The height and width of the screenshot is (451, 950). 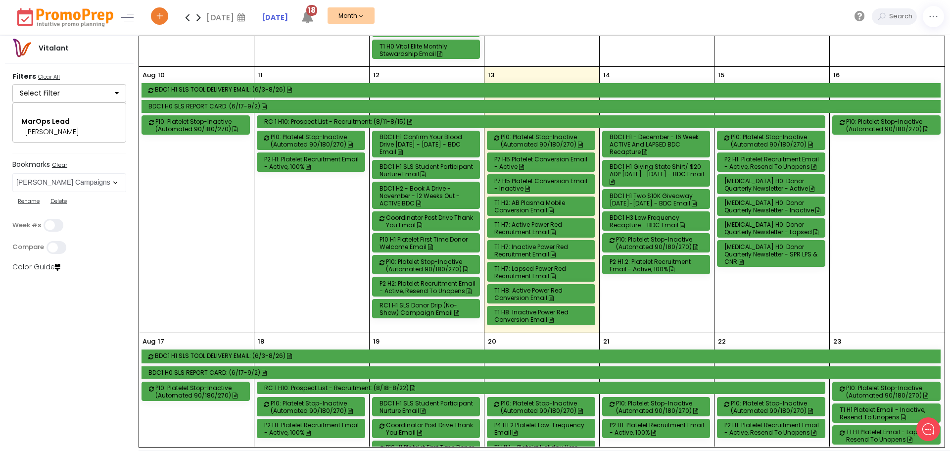 I want to click on a: Color Guide, so click(x=36, y=267).